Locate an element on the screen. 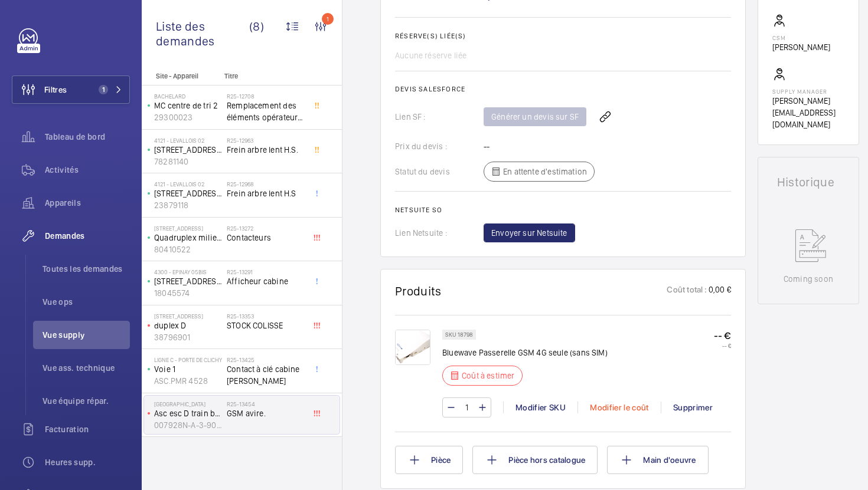  p: CSM is located at coordinates (801, 38).